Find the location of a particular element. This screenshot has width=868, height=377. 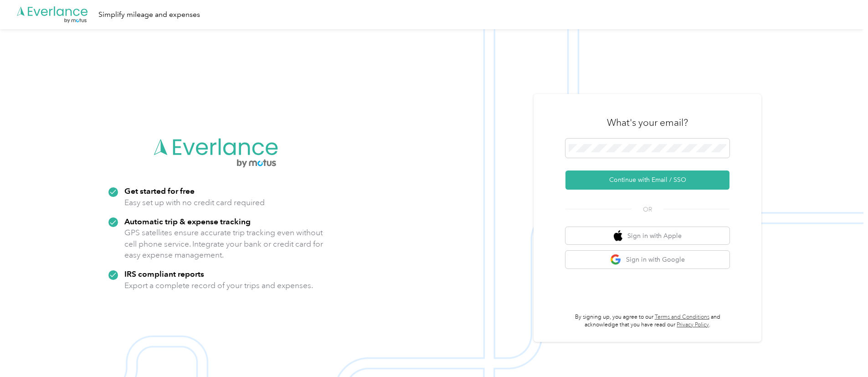

p: GPS satellites ensure accurate trip tracking even without cell phone service. Integrate your bank... is located at coordinates (224, 244).